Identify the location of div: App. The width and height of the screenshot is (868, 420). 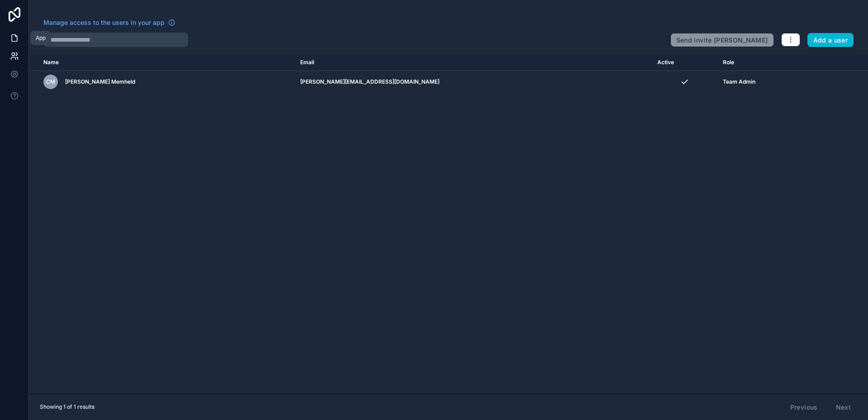
(41, 38).